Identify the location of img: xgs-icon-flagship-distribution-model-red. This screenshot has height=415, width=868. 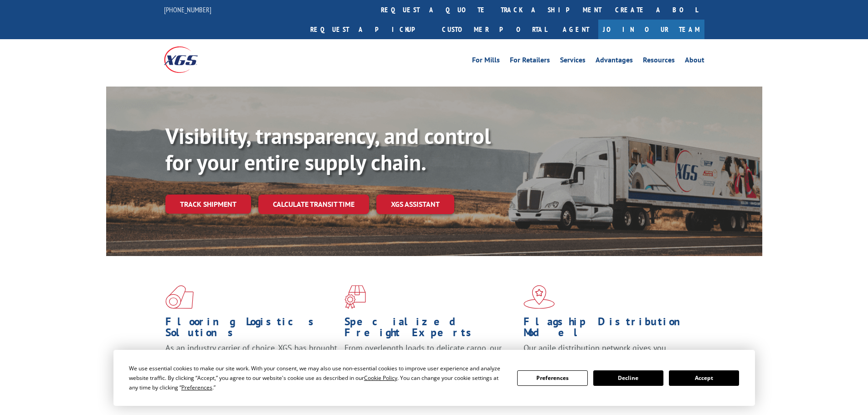
(539, 297).